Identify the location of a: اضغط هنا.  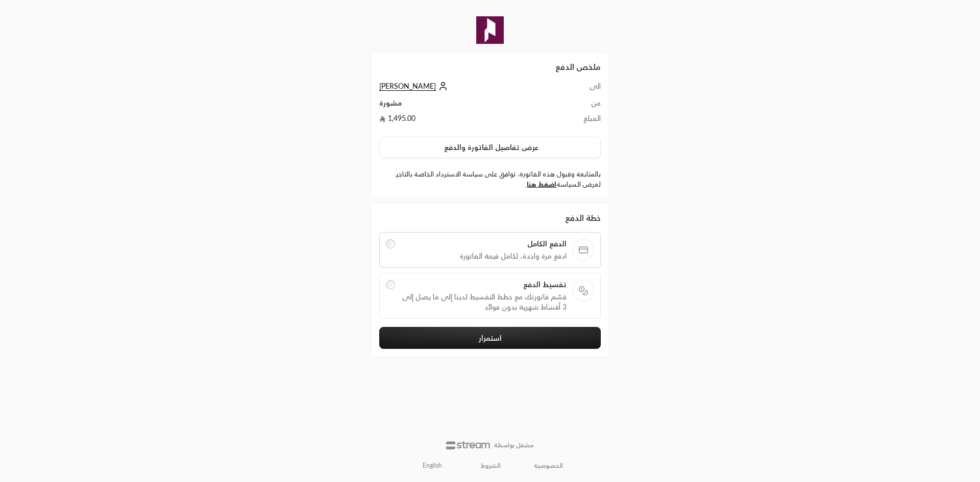
(541, 184).